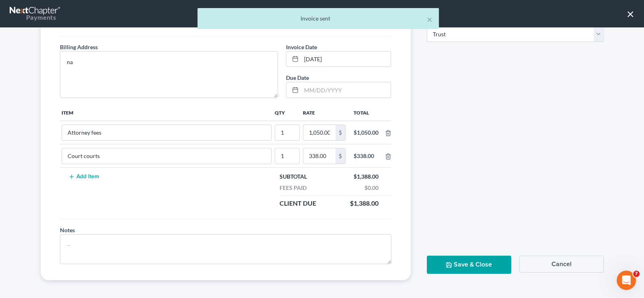 The image size is (644, 298). Describe the element at coordinates (298, 203) in the screenshot. I see `div: Client Due` at that location.